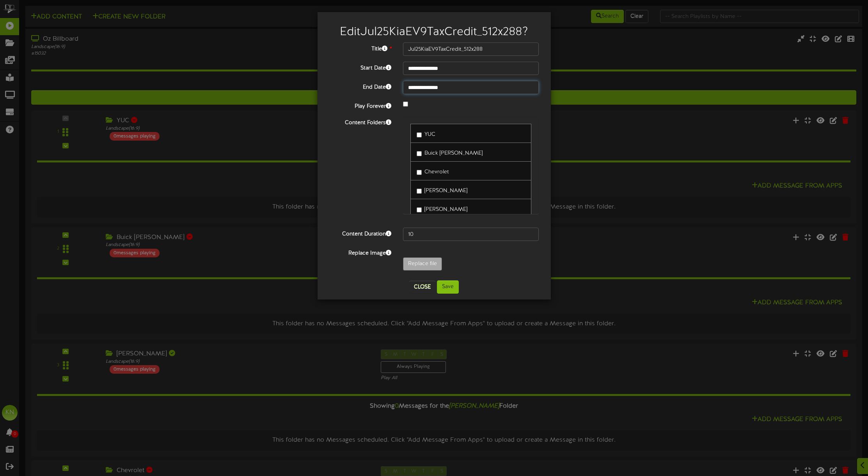  Describe the element at coordinates (360, 105) in the screenshot. I see `label: Play Forever` at that location.